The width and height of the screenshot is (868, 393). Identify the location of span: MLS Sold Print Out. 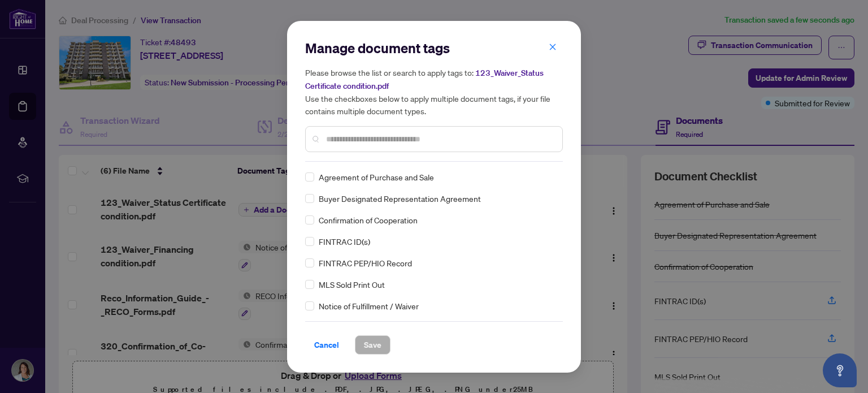
(352, 284).